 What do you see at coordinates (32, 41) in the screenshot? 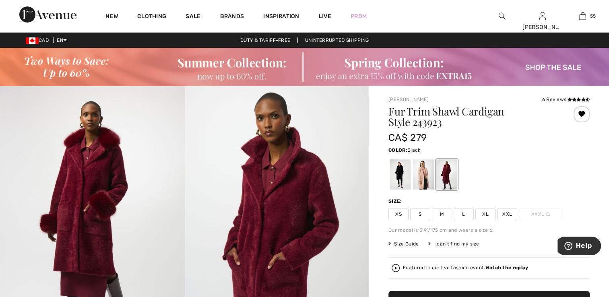
I see `img: Canadian Dollar` at bounding box center [32, 41].